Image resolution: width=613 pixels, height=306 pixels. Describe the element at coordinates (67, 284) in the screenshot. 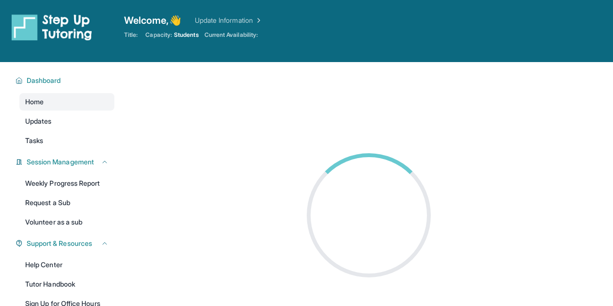

I see `a: Tutor Handbook` at that location.